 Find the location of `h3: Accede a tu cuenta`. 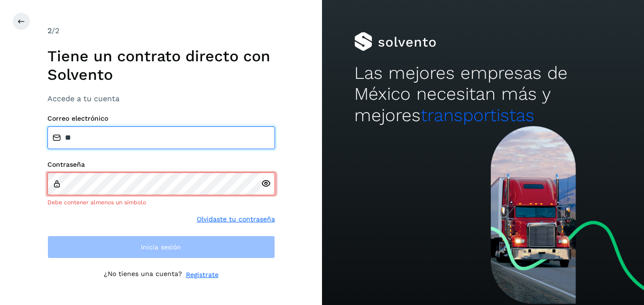

h3: Accede a tu cuenta is located at coordinates (161, 98).